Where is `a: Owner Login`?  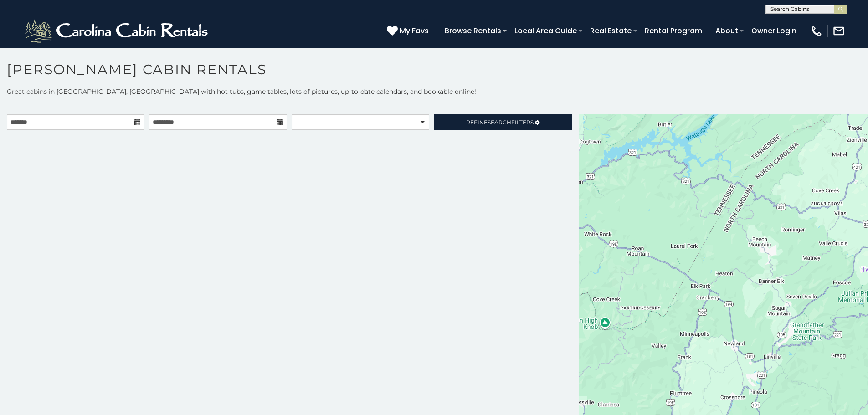 a: Owner Login is located at coordinates (773, 31).